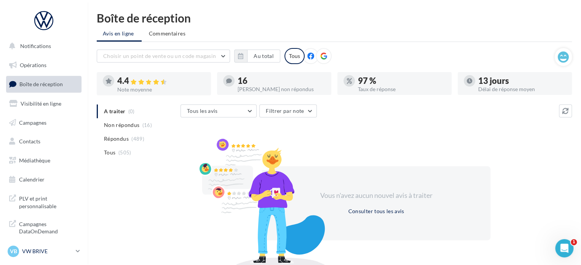 The width and height of the screenshot is (581, 265). I want to click on p: VW BRIVE, so click(47, 251).